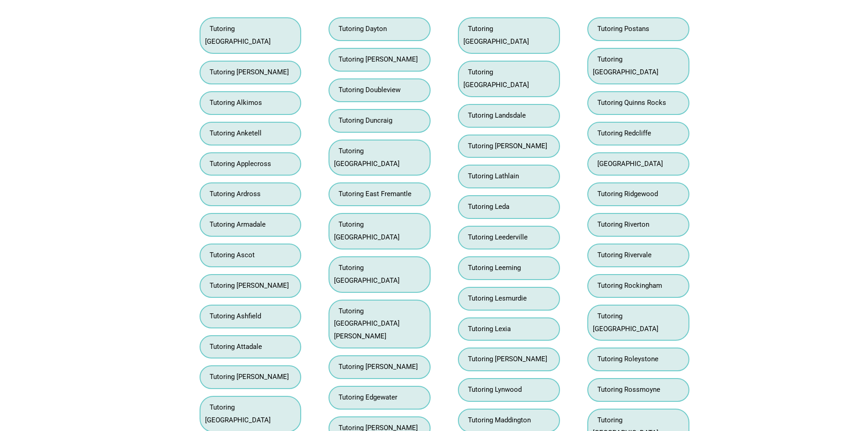 The width and height of the screenshot is (868, 431). What do you see at coordinates (487, 329) in the screenshot?
I see `a: Tutoring Lexia` at bounding box center [487, 329].